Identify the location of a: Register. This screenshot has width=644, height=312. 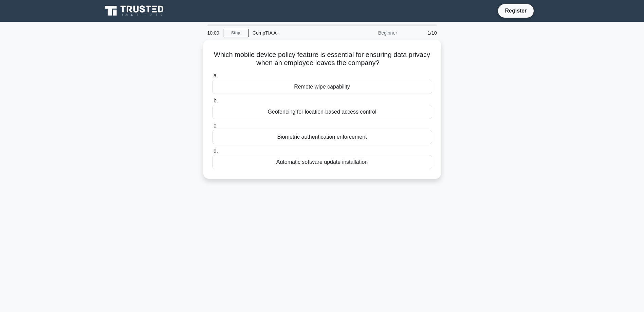
(515, 10).